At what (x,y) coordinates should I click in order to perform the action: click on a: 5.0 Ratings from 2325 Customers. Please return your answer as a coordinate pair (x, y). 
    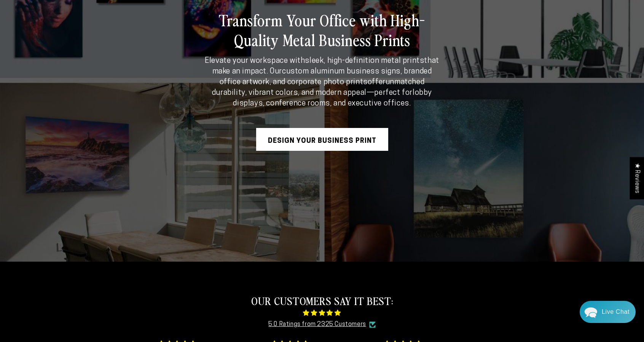
    Looking at the image, I should click on (317, 325).